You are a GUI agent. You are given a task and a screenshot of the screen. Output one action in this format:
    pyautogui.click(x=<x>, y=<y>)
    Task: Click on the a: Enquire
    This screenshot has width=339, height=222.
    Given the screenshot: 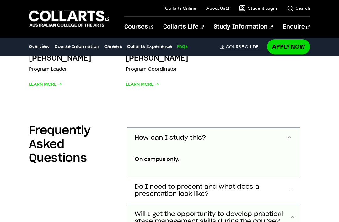 What is the action you would take?
    pyautogui.click(x=297, y=27)
    